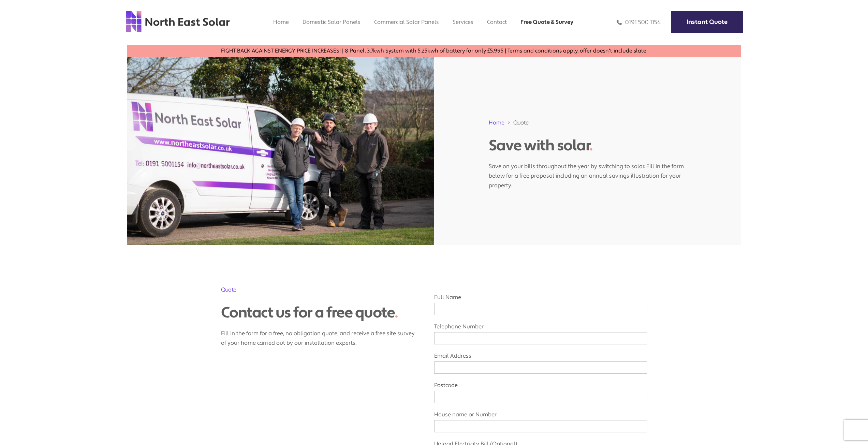  Describe the element at coordinates (619, 23) in the screenshot. I see `img: phone icon` at that location.